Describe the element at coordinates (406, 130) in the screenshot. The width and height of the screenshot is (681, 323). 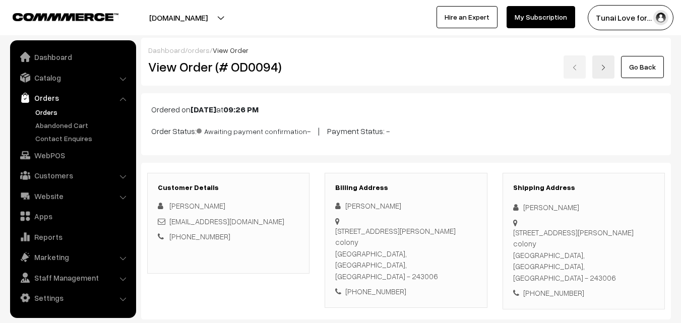
I see `p: Order Status: - | Payment Status: -` at that location.